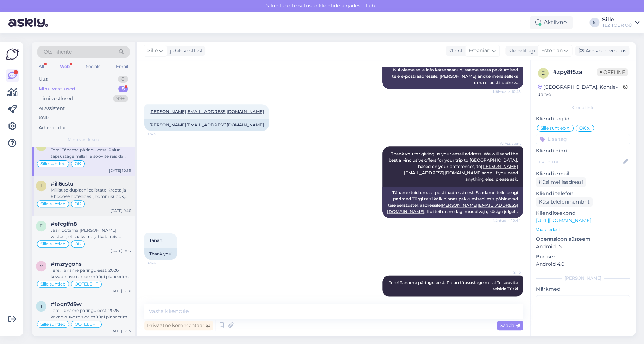  Describe the element at coordinates (453, 202) in the screenshot. I see `div: Täname teid oma e-posti aadressi eest. Saadame teile peagi parimad Türgi reisi kõik hinnas pakkum...` at that location.